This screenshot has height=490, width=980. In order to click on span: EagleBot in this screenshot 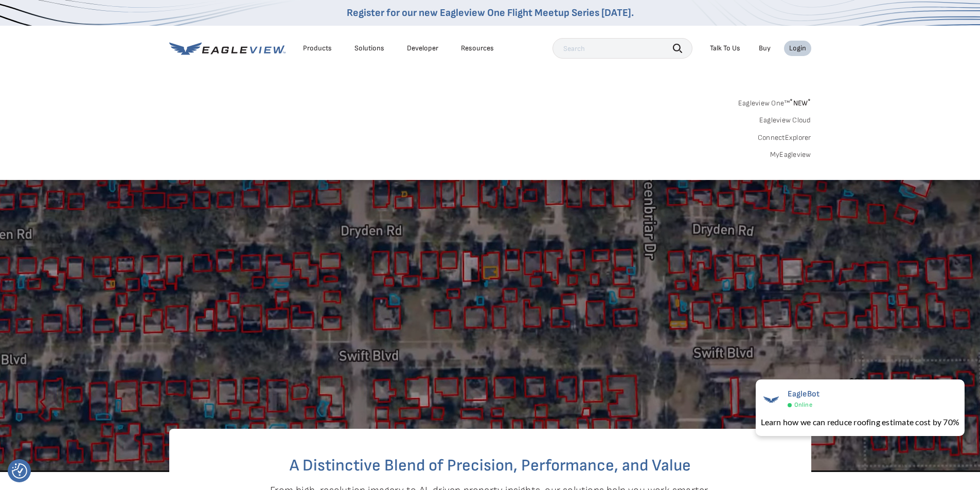, I will do `click(804, 394)`.